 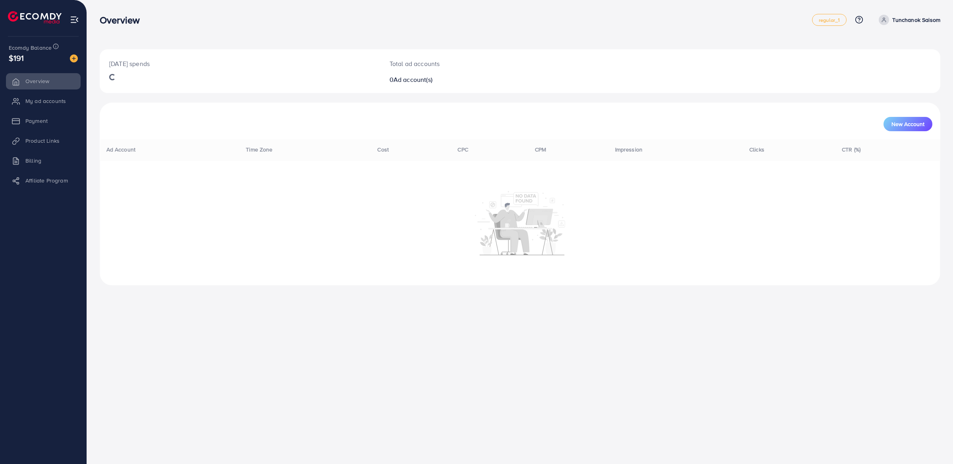 I want to click on h2: 0, so click(x=485, y=79).